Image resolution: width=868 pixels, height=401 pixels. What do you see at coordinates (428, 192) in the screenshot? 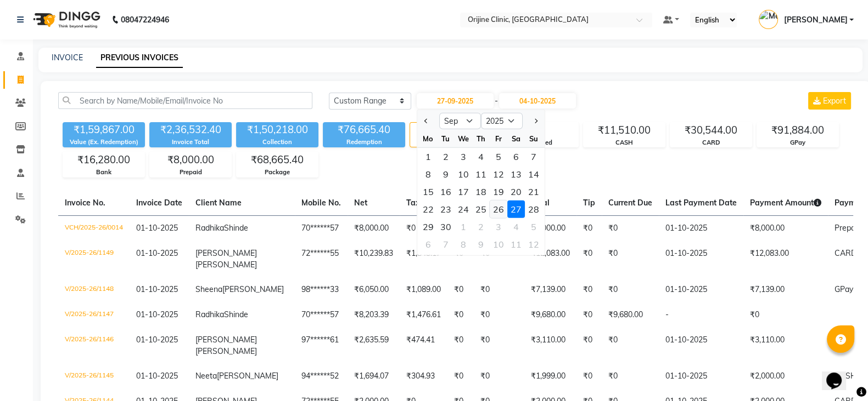
I see `div: Monday, September 15, 2025` at bounding box center [428, 192].